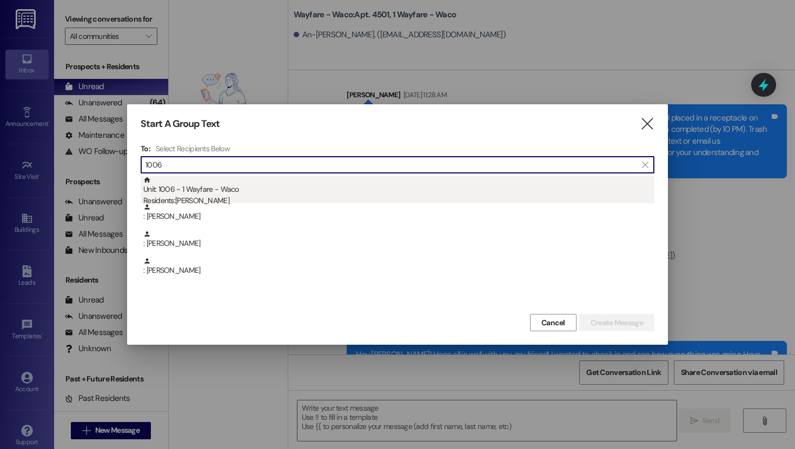  I want to click on h3: To:, so click(145, 149).